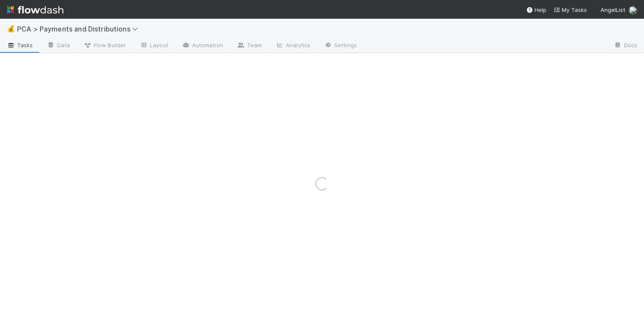 The height and width of the screenshot is (314, 644). What do you see at coordinates (35, 10) in the screenshot?
I see `img: logo-inverted-e16ddd16eac7371096b0.svg` at bounding box center [35, 10].